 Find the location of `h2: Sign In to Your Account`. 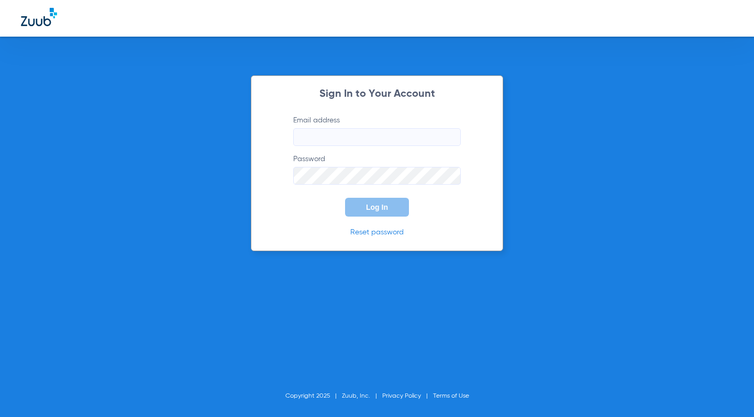

h2: Sign In to Your Account is located at coordinates (377, 94).